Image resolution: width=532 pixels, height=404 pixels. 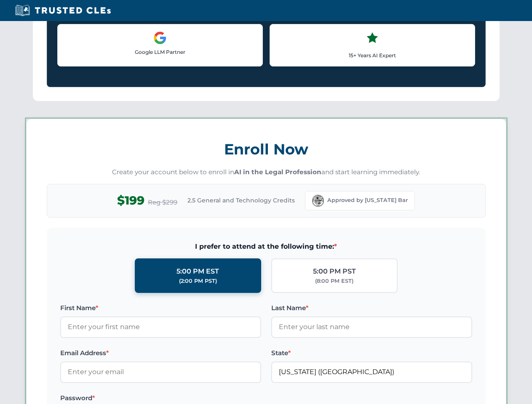 I want to click on label: State, so click(x=371, y=354).